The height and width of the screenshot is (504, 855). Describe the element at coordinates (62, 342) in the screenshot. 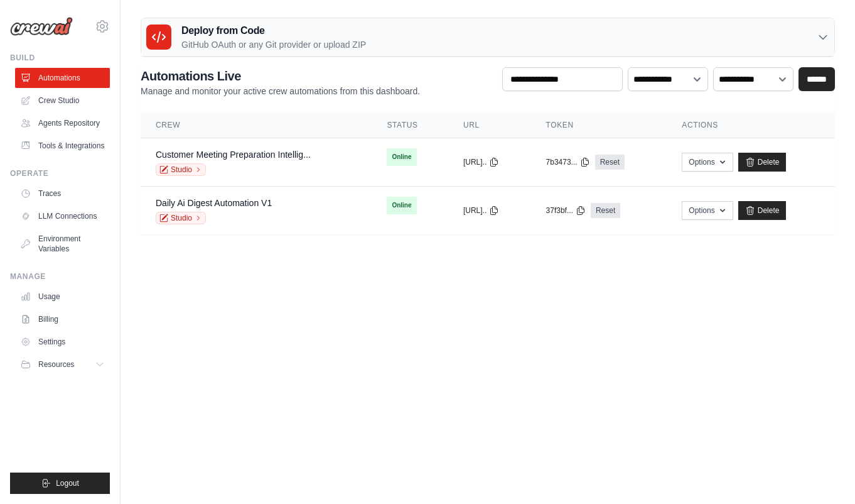

I see `a: Settings` at that location.